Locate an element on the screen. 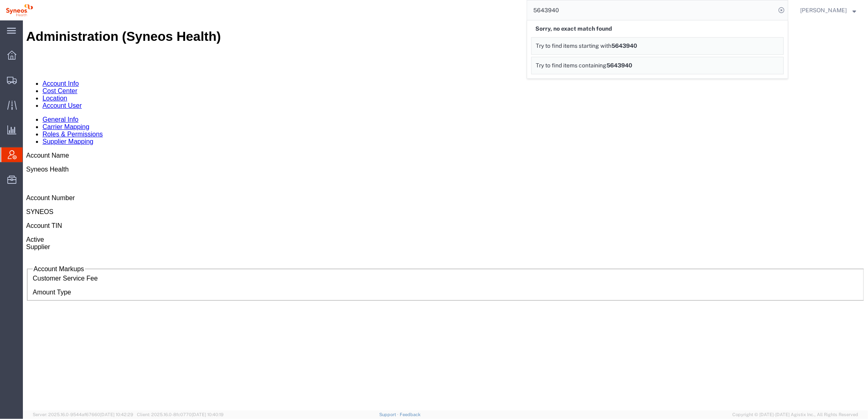 The image size is (868, 419). span: Julie Ryan is located at coordinates (823, 10).